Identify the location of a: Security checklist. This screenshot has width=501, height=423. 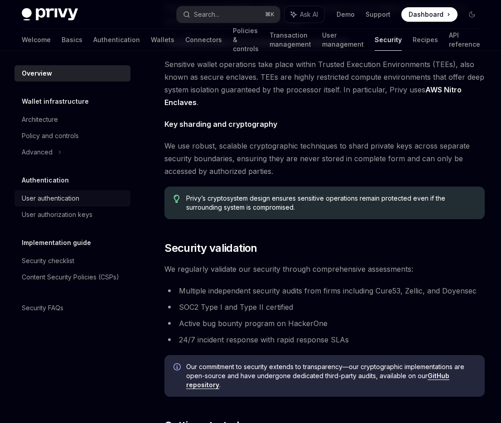
(73, 261).